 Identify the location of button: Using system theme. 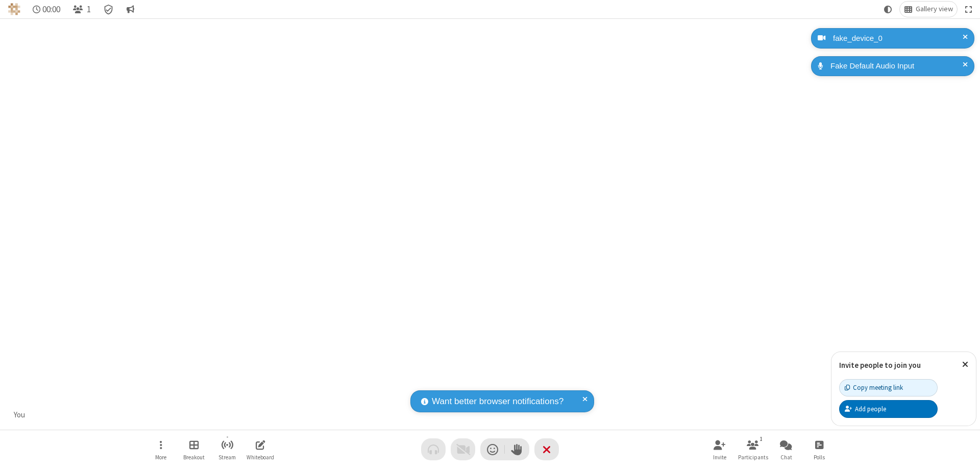
(889, 9).